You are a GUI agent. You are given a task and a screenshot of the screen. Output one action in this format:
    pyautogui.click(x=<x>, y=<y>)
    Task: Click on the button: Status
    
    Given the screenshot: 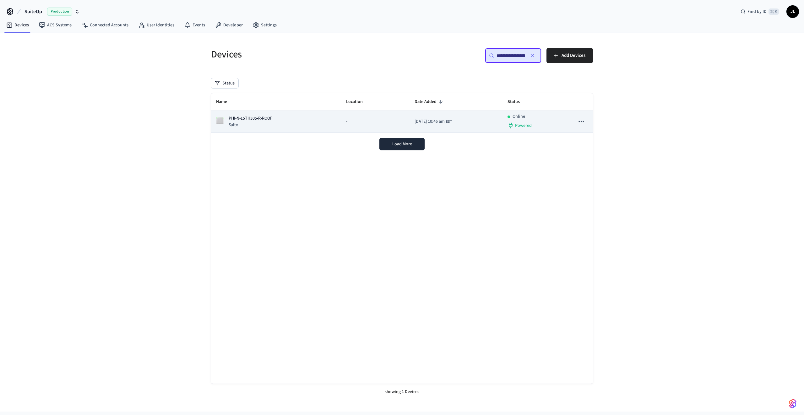 What is the action you would take?
    pyautogui.click(x=225, y=83)
    